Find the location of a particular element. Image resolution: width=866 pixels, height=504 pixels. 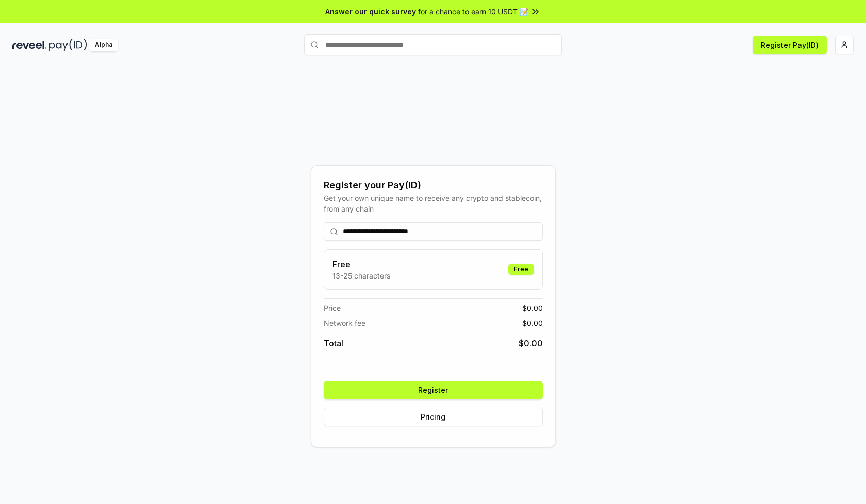

div: Alpha is located at coordinates (103, 45).